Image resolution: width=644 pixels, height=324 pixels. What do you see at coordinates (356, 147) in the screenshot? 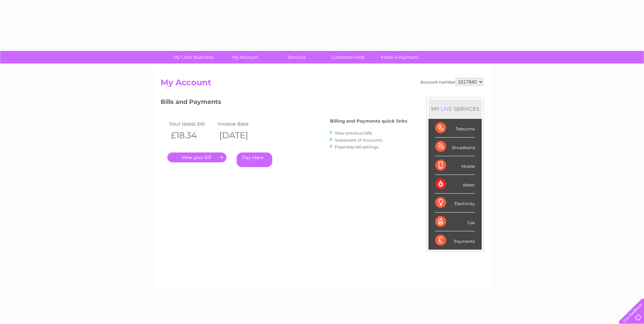
I see `a: Paperless bill settings` at bounding box center [356, 147].